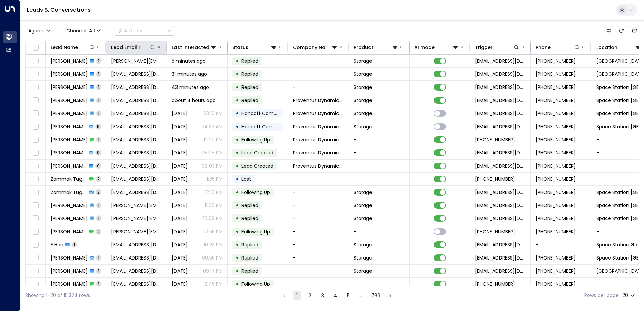 This screenshot has width=644, height=311. Describe the element at coordinates (629, 295) in the screenshot. I see `div: 20` at that location.